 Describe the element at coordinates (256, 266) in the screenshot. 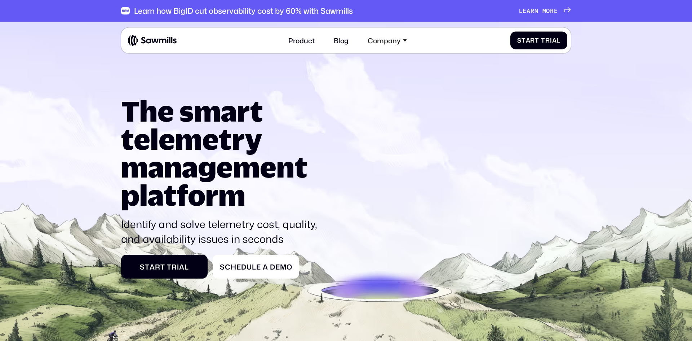

I see `a: ScheduleaDemo` at that location.